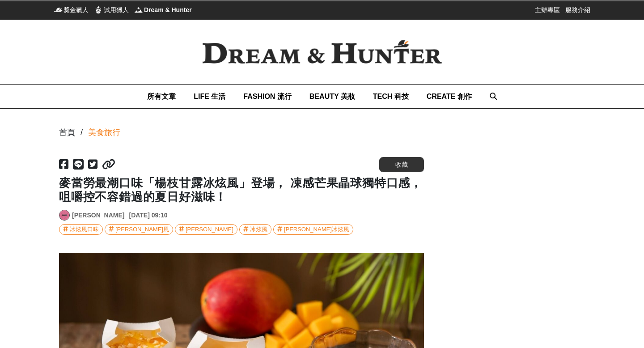 This screenshot has height=348, width=644. What do you see at coordinates (332, 96) in the screenshot?
I see `span: BEAUTY 美妝` at bounding box center [332, 96].